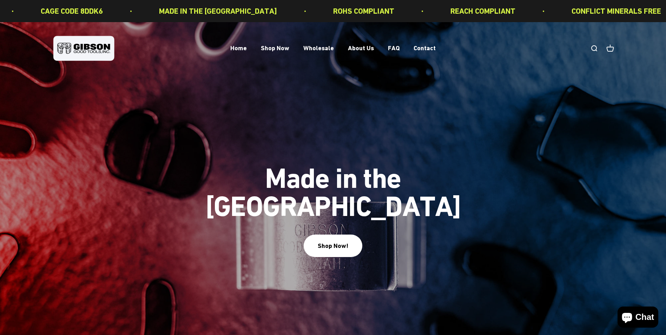  Describe the element at coordinates (333, 245) in the screenshot. I see `button: Shop Now!` at that location.